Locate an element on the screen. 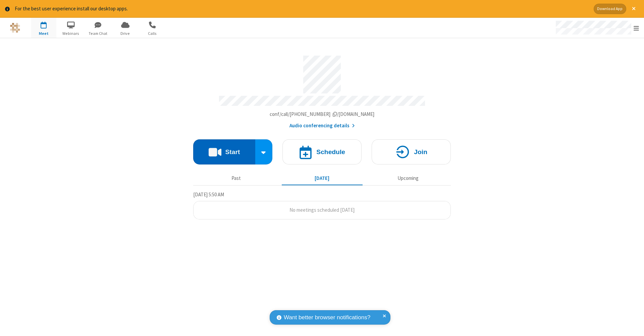 The height and width of the screenshot is (336, 644). span: Meet is located at coordinates (43, 34).